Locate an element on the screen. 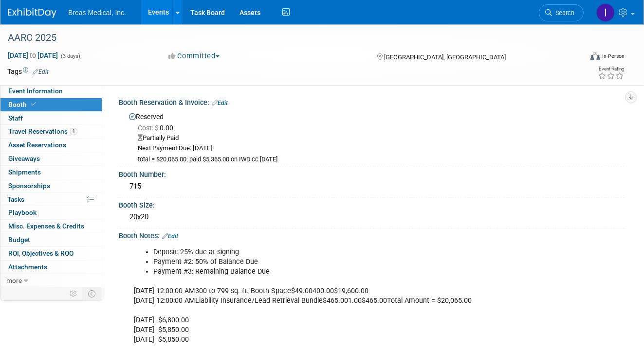 Image resolution: width=644 pixels, height=349 pixels. span: Playbook is located at coordinates (23, 212).